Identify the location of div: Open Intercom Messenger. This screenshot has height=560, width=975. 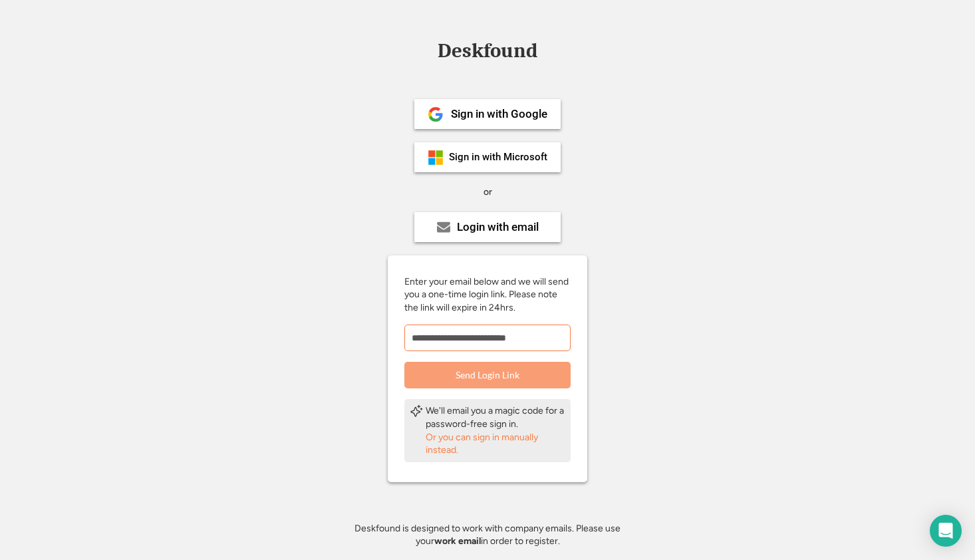
(946, 531).